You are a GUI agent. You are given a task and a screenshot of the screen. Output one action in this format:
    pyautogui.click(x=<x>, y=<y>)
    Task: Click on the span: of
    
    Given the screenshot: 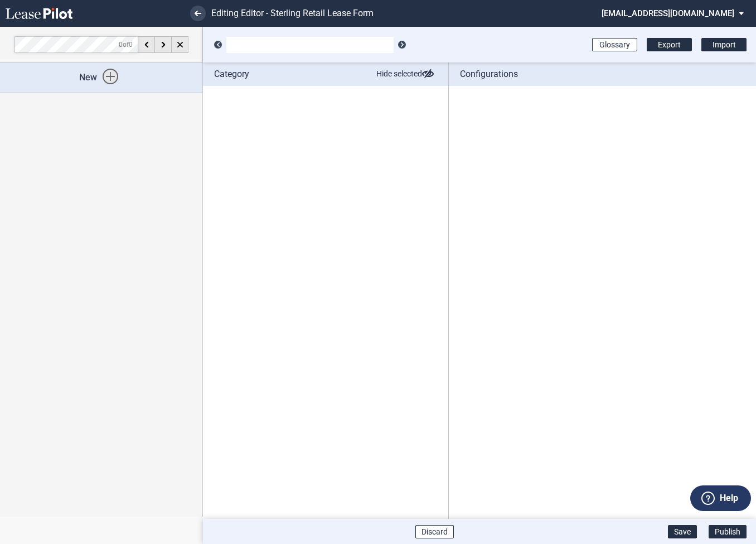 What is the action you would take?
    pyautogui.click(x=125, y=44)
    